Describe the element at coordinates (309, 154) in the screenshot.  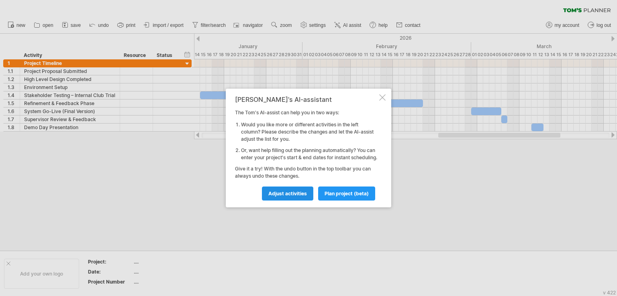
I see `li: Or, want help filling out the planning automatically? You can enter your project's start & end da...` at that location.